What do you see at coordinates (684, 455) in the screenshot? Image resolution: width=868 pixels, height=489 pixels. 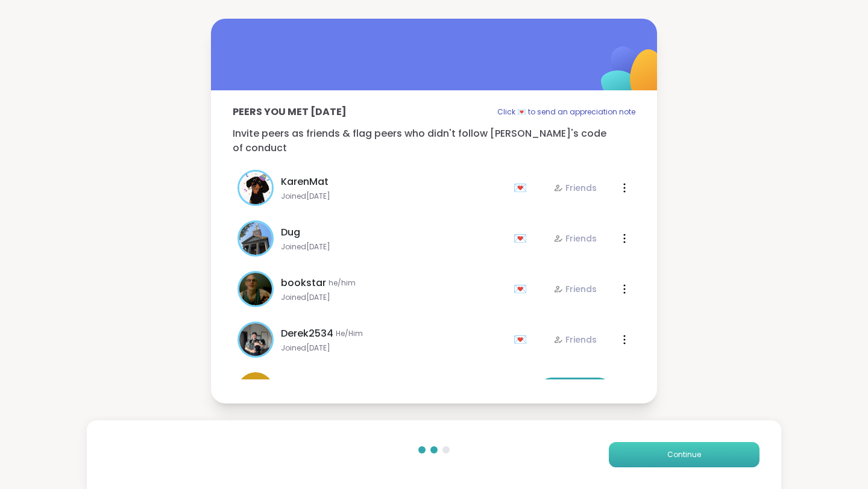 I see `span: Continue` at bounding box center [684, 455].